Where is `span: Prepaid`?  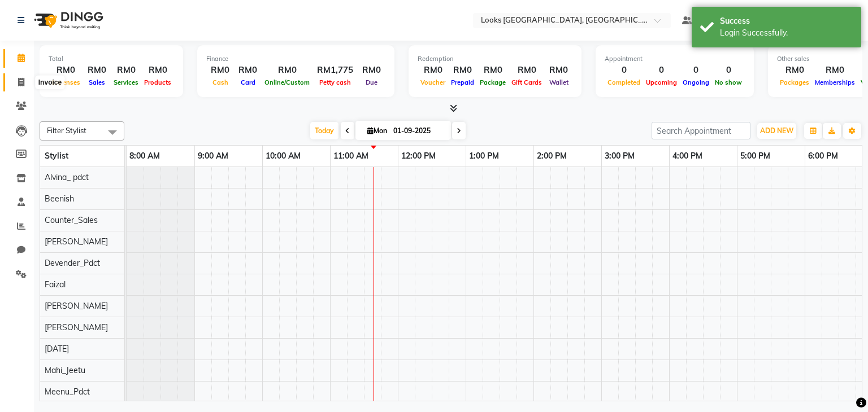
span: Prepaid is located at coordinates (462, 83).